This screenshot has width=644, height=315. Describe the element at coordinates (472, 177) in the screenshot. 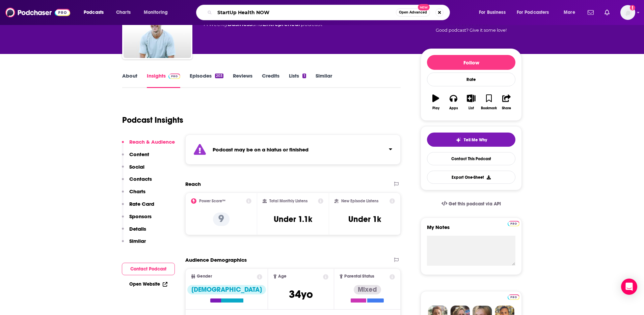

I see `button: Export One-Sheet` at that location.